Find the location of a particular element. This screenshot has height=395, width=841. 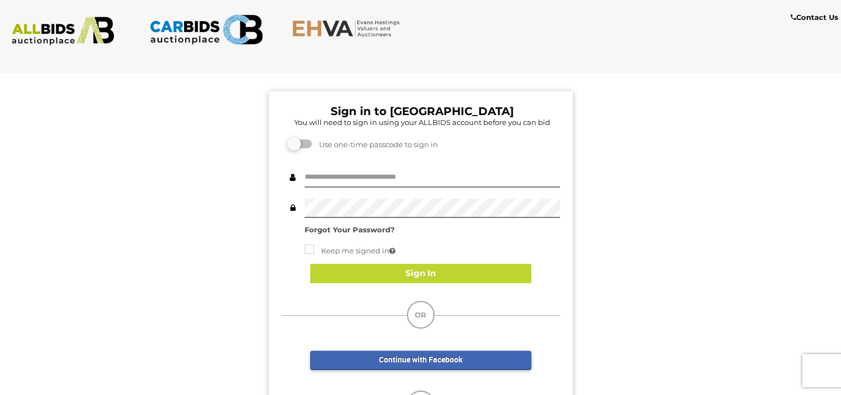

a: Forgot Your Password? is located at coordinates (349, 229).